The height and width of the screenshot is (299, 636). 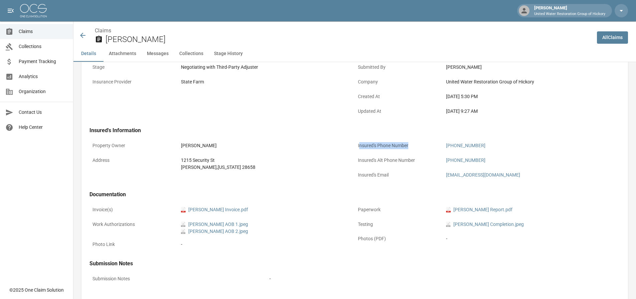 I want to click on p: Updated At, so click(x=399, y=111).